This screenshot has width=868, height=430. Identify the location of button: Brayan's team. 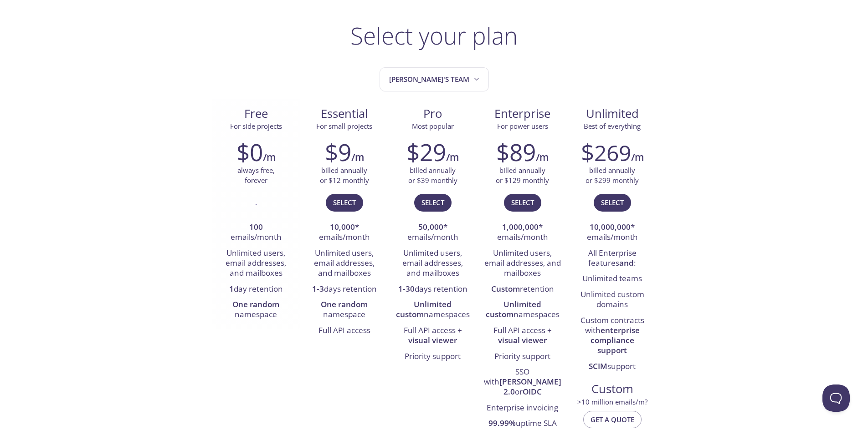
(434, 79).